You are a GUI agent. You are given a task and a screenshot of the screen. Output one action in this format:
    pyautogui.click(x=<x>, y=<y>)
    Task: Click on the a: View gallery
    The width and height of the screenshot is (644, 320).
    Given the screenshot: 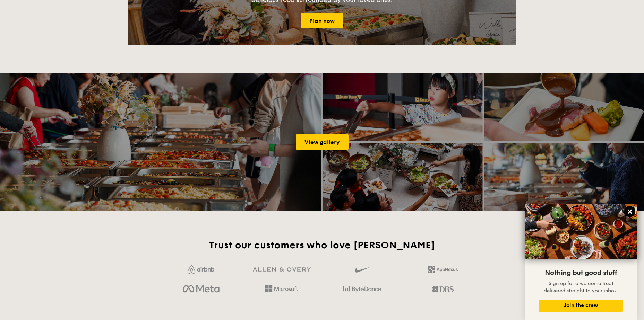 What is the action you would take?
    pyautogui.click(x=322, y=142)
    